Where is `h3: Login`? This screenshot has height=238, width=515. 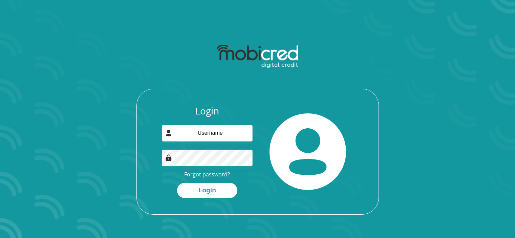
h3: Login is located at coordinates (207, 111).